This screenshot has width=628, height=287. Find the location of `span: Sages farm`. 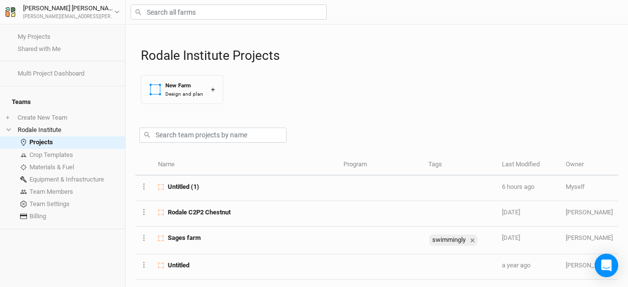

span: Sages farm is located at coordinates (184, 238).